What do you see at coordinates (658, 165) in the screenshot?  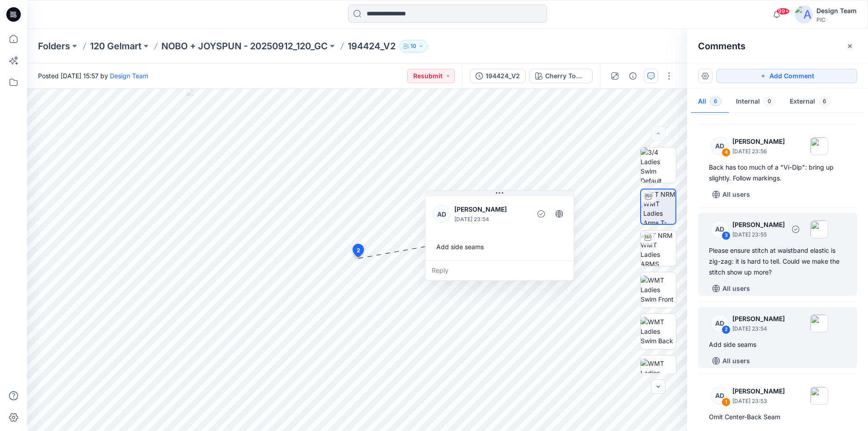 I see `img: 3/4 Ladies Swim Default` at bounding box center [658, 165].